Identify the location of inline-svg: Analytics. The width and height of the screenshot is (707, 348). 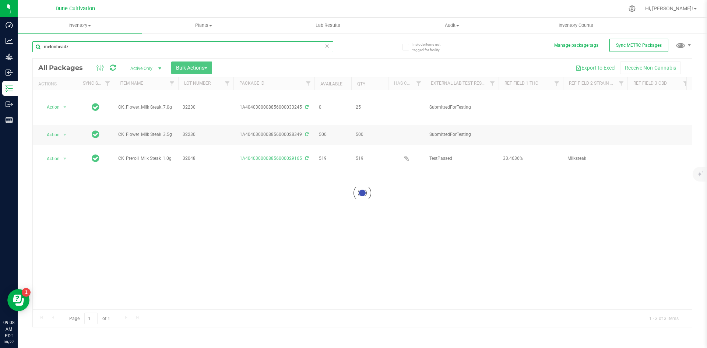
(9, 41).